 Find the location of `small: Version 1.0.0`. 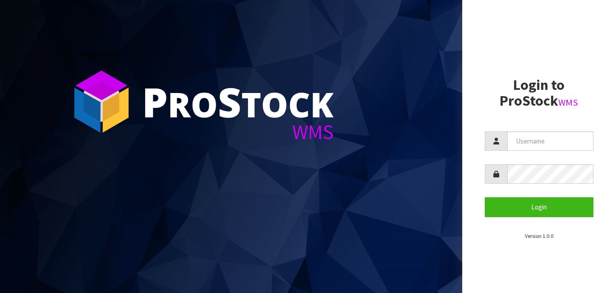

small: Version 1.0.0 is located at coordinates (539, 235).